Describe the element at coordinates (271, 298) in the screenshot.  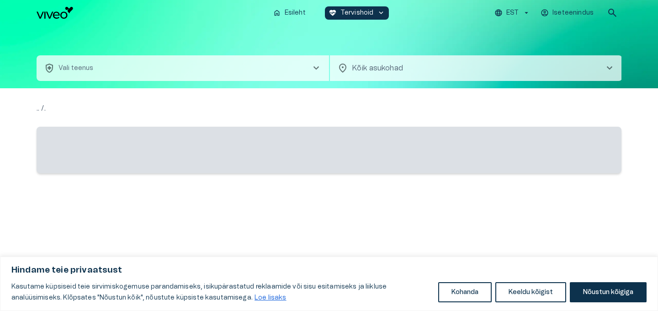
I see `a: Loe lisaks` at that location.